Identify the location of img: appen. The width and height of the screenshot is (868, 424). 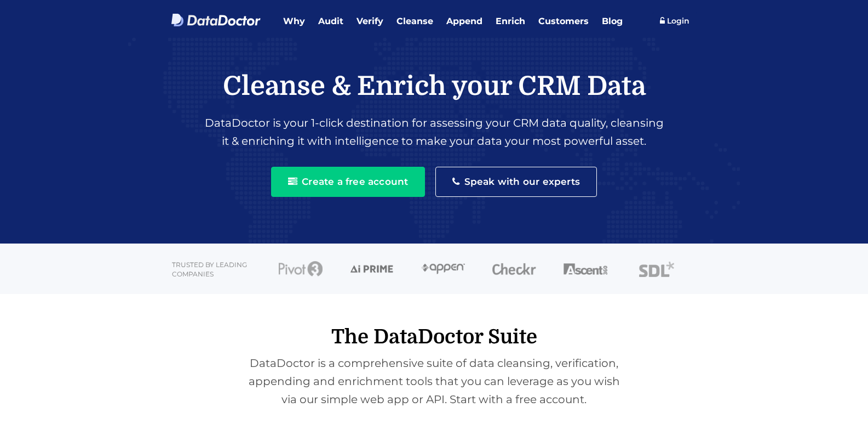
(443, 269).